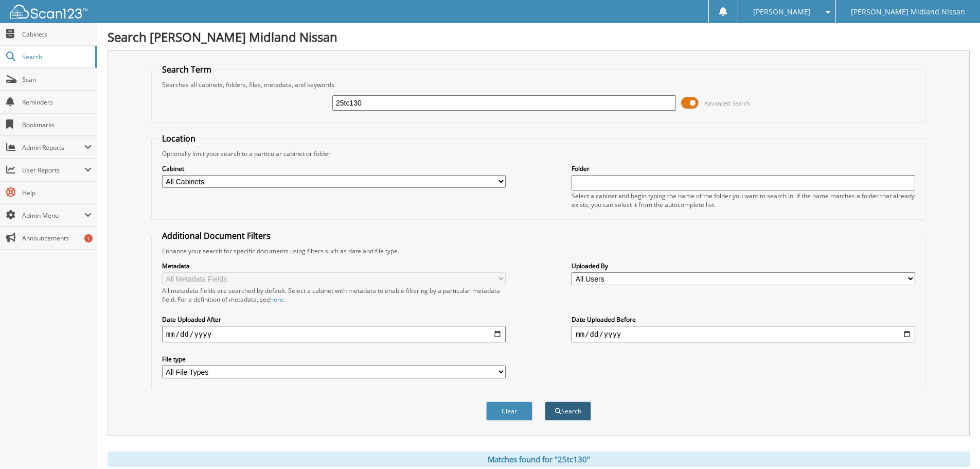  What do you see at coordinates (510, 411) in the screenshot?
I see `button: Clear` at bounding box center [510, 411].